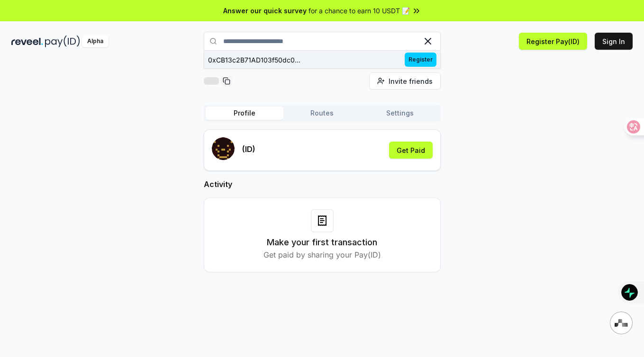 This screenshot has height=357, width=644. What do you see at coordinates (63, 41) in the screenshot?
I see `img: pay_id` at bounding box center [63, 41].